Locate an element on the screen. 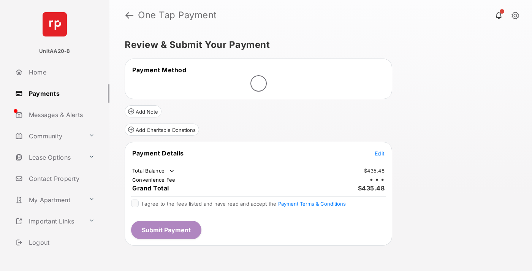 The width and height of the screenshot is (532, 271). a: Community is located at coordinates (49, 136).